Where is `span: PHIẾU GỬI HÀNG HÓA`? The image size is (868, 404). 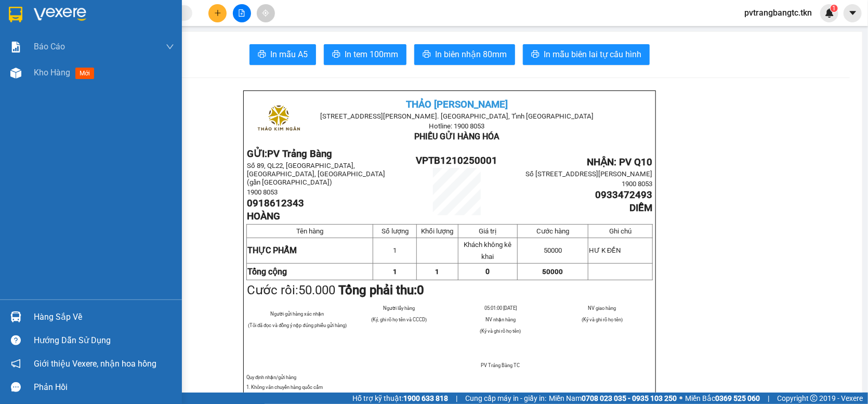 span: PHIẾU GỬI HÀNG HÓA is located at coordinates (457, 136).